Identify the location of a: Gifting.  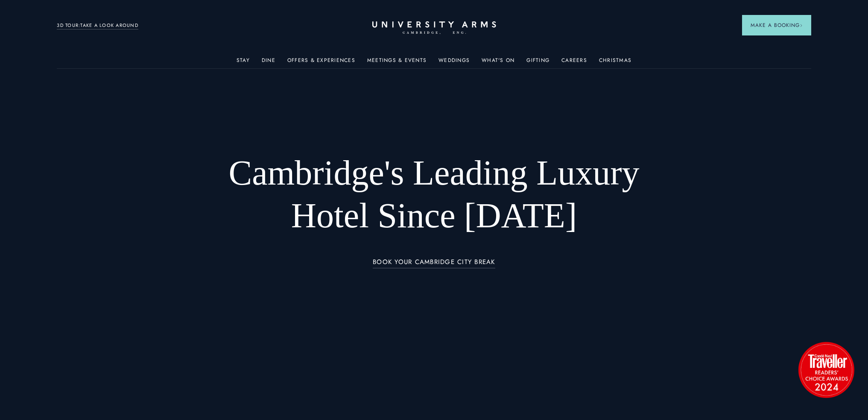
(538, 62).